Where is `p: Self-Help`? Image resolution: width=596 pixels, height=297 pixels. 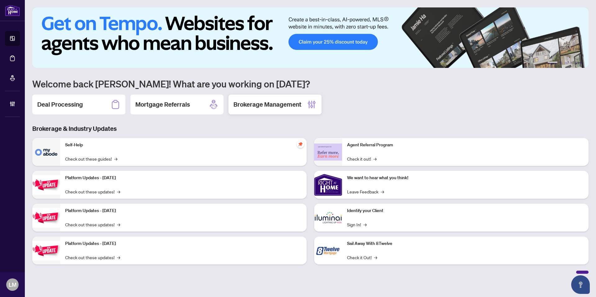 p: Self-Help is located at coordinates (183, 145).